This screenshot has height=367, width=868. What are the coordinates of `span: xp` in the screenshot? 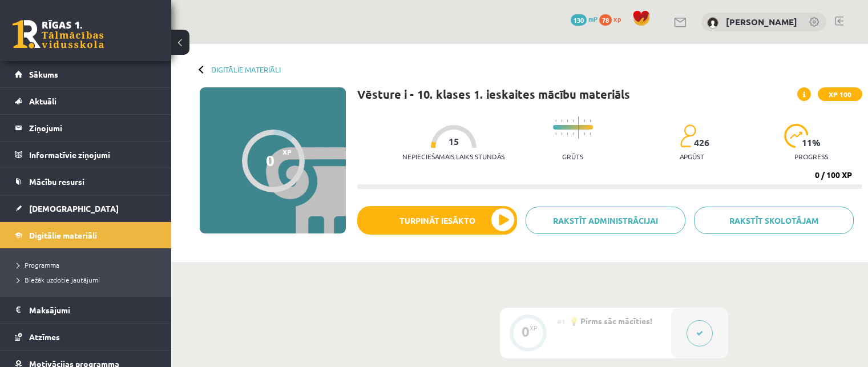 It's located at (617, 19).